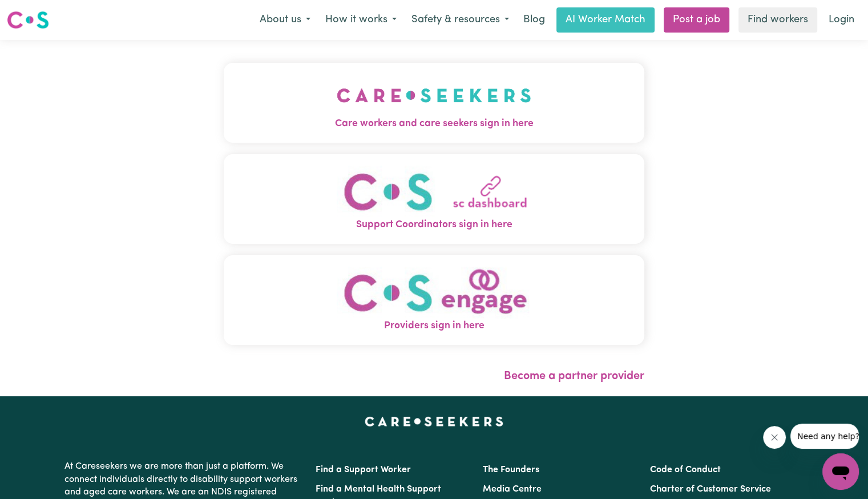 The height and width of the screenshot is (499, 868). I want to click on a: Careseekers logo, so click(28, 20).